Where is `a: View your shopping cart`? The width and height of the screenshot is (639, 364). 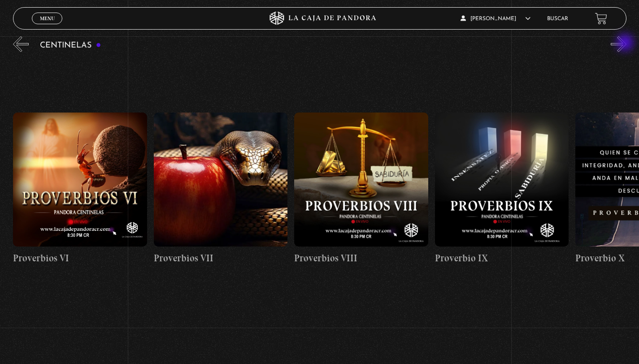
a: View your shopping cart is located at coordinates (601, 19).